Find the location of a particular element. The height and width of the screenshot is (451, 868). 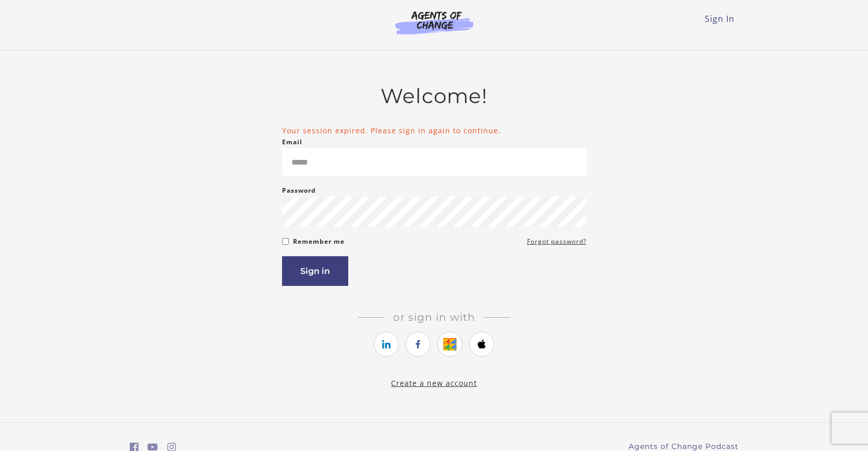

a: Sign In is located at coordinates (720, 18).